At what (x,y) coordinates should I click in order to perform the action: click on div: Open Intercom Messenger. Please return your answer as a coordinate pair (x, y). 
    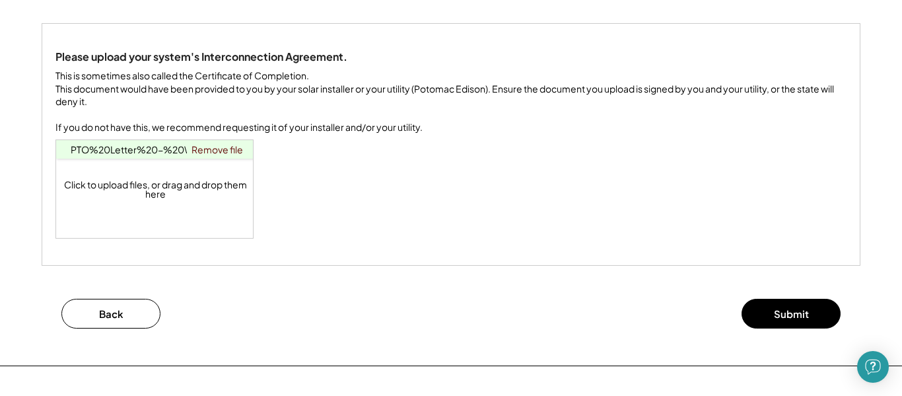
    Looking at the image, I should click on (873, 366).